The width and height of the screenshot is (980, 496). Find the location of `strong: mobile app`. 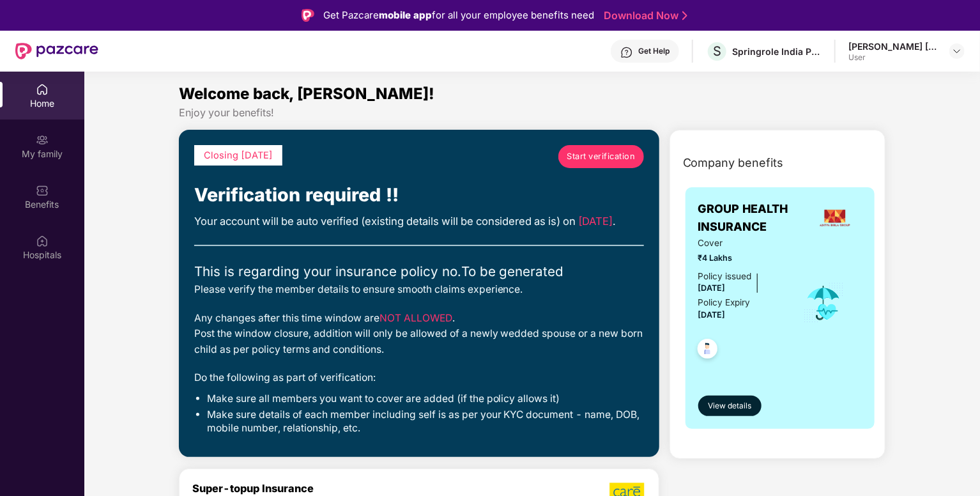

strong: mobile app is located at coordinates (405, 15).